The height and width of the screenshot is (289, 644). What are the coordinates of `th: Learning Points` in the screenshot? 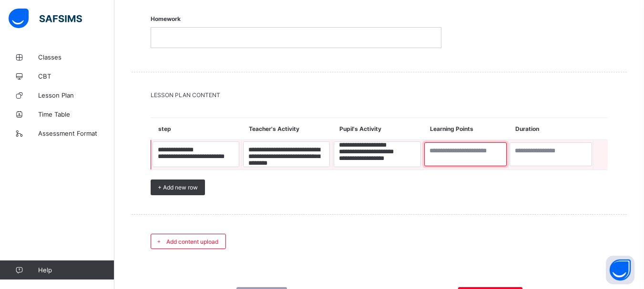 It's located at (465, 129).